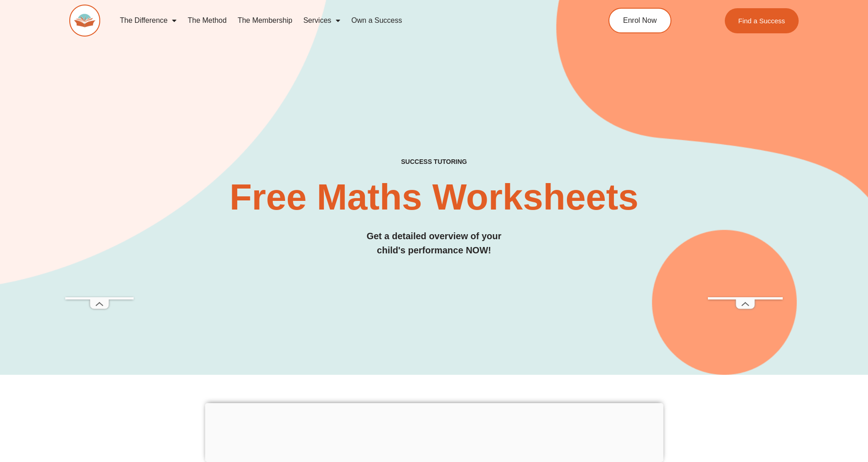 This screenshot has width=868, height=462. What do you see at coordinates (434, 161) in the screenshot?
I see `h4: SUCCESS TUTORING​` at bounding box center [434, 161].